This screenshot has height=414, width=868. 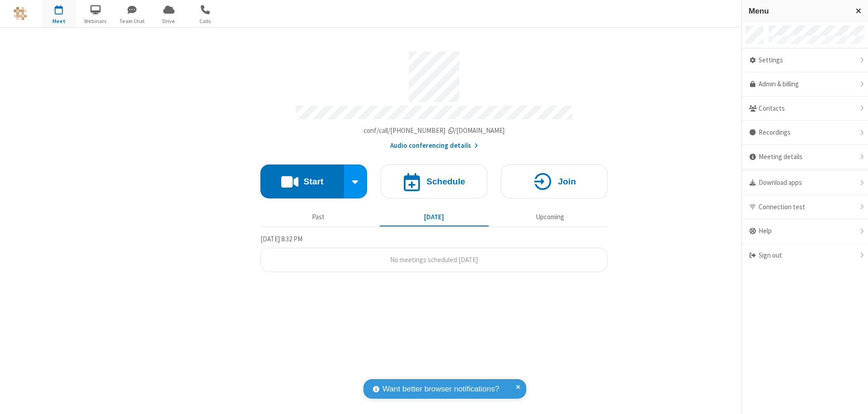 What do you see at coordinates (805, 232) in the screenshot?
I see `div: Help` at bounding box center [805, 232].